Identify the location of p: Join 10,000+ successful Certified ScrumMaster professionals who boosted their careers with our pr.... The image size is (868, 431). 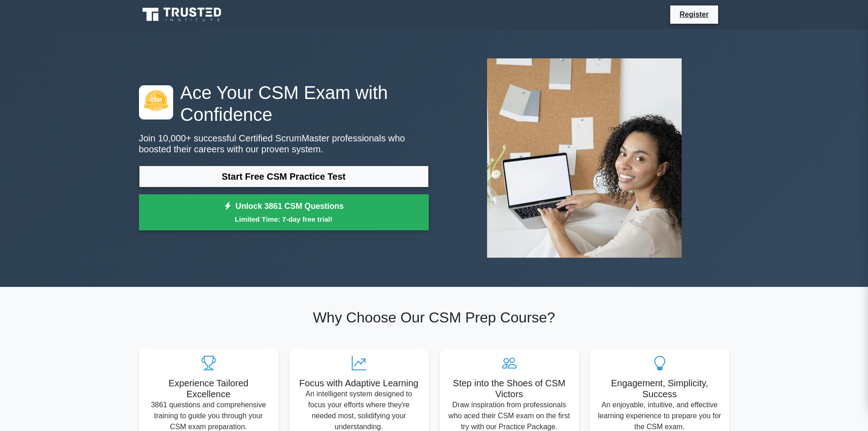
(284, 143).